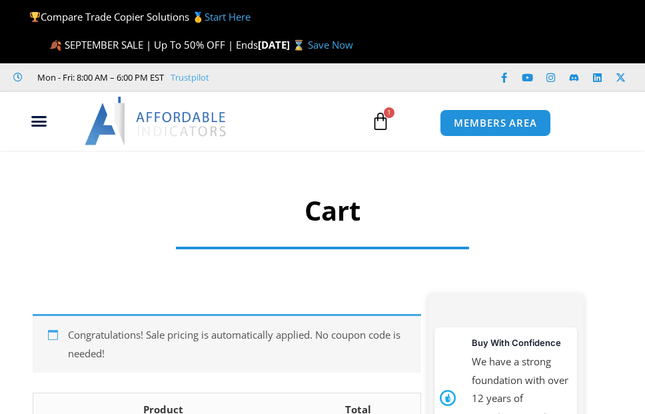 The height and width of the screenshot is (414, 645). Describe the element at coordinates (153, 45) in the screenshot. I see `span: 🍂 SEPTEMBER SALE | Up To 50% OFF | Ends` at that location.